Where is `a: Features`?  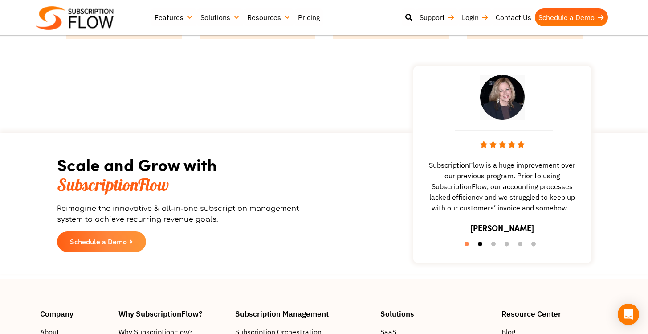 a: Features is located at coordinates (174, 17).